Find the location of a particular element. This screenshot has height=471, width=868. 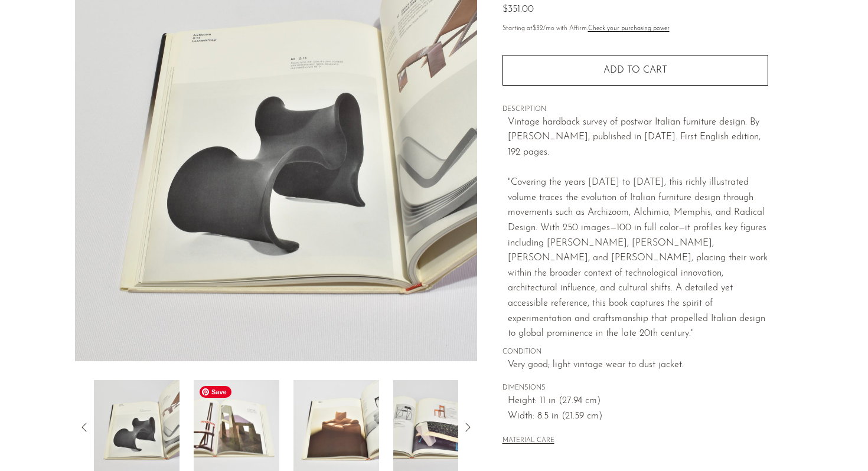

span: DIMENSIONS is located at coordinates (635, 388).